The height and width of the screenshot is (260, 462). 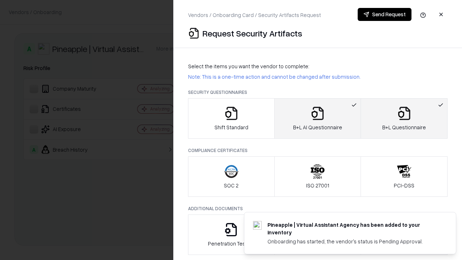 What do you see at coordinates (232, 177) in the screenshot?
I see `button: SOC 2` at bounding box center [232, 177].